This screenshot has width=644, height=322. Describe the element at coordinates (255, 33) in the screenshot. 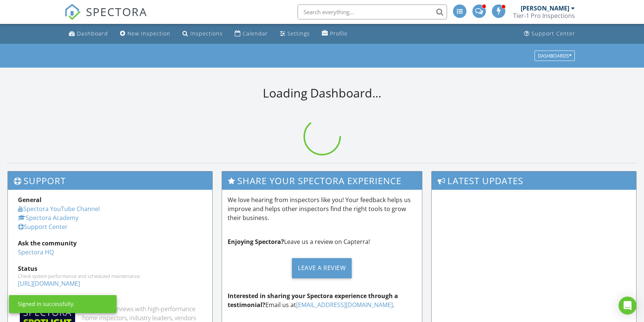

I see `div: Calendar` at that location.